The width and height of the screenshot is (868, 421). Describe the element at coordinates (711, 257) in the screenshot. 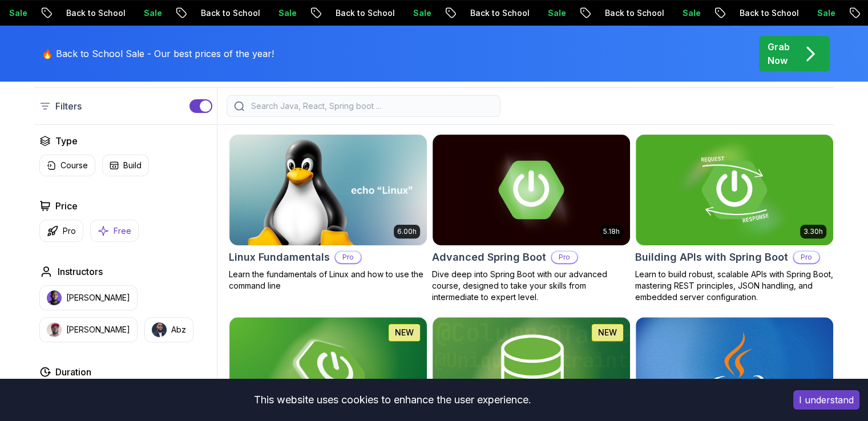

I see `h2: Building APIs with Spring Boot` at that location.